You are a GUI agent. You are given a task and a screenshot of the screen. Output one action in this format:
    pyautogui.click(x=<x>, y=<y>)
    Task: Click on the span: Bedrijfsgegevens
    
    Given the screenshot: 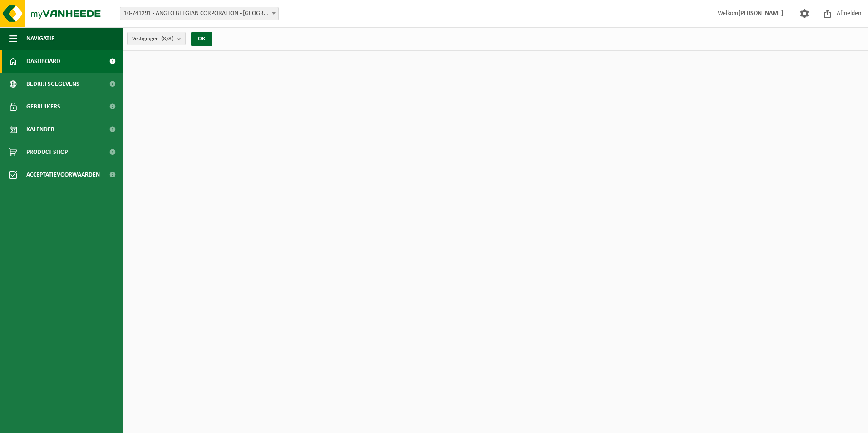 What is the action you would take?
    pyautogui.click(x=53, y=83)
    